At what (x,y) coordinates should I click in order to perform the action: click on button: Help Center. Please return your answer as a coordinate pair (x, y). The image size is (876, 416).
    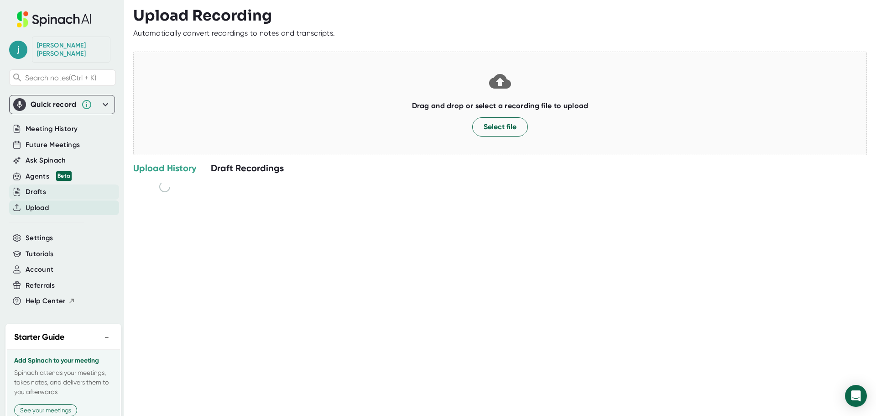
    Looking at the image, I should click on (50, 301).